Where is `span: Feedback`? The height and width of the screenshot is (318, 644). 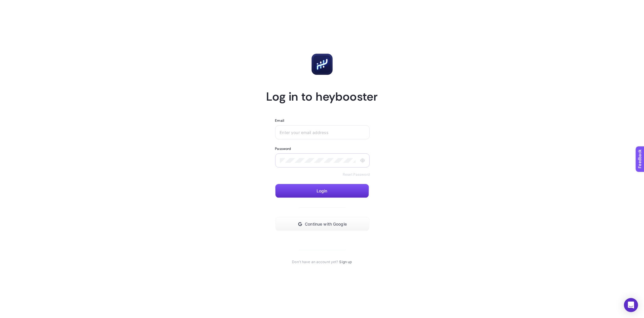
span: Feedback is located at coordinates (13, 4).